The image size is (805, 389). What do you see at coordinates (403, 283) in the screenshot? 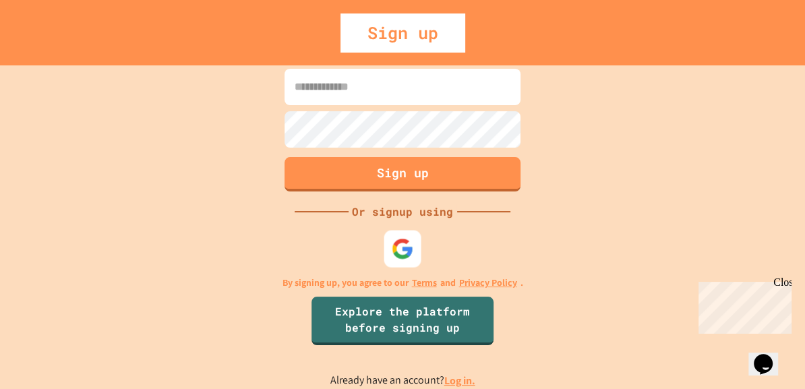
I see `p: By signing up, you agree to our and .` at bounding box center [403, 283].